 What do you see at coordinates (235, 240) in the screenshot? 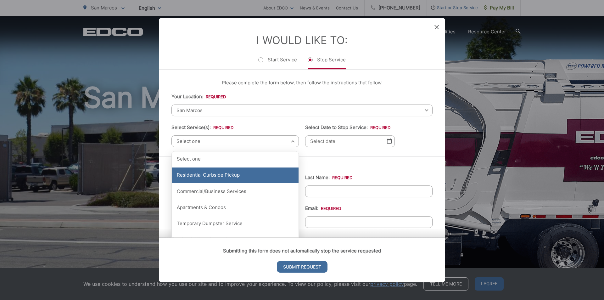
I see `div: Construction & Demolition` at bounding box center [235, 240].